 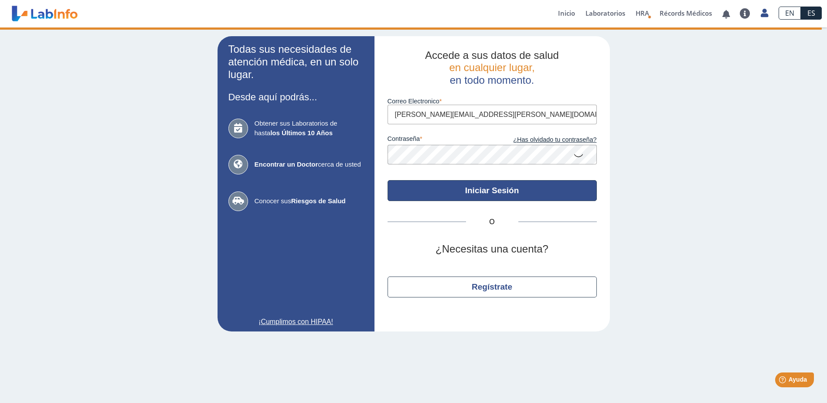 I want to click on button: Iniciar Sesión, so click(x=492, y=191).